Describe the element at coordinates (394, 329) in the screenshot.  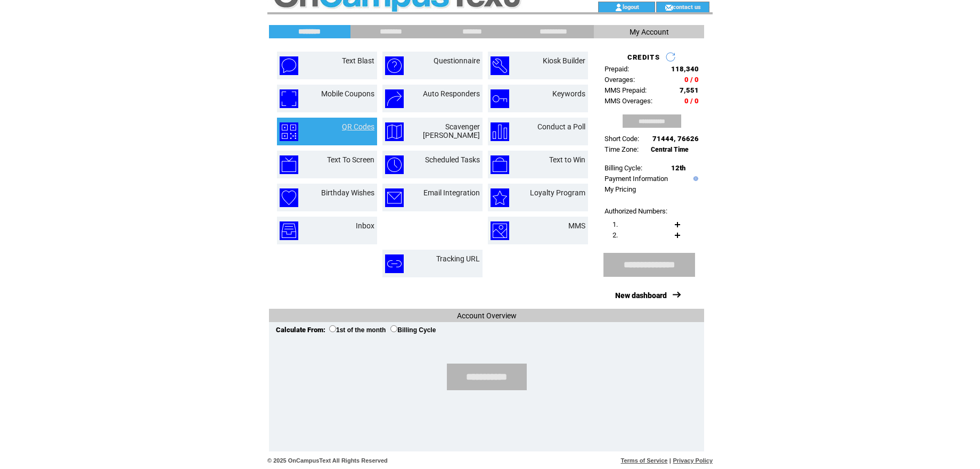
I see `input: Billing Cycle` at that location.